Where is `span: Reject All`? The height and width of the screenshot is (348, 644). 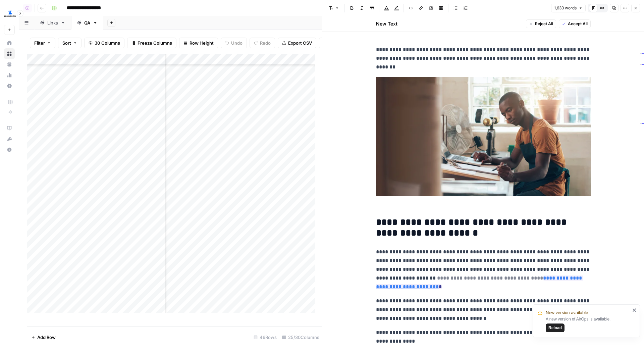
span: Reject All is located at coordinates (544, 24).